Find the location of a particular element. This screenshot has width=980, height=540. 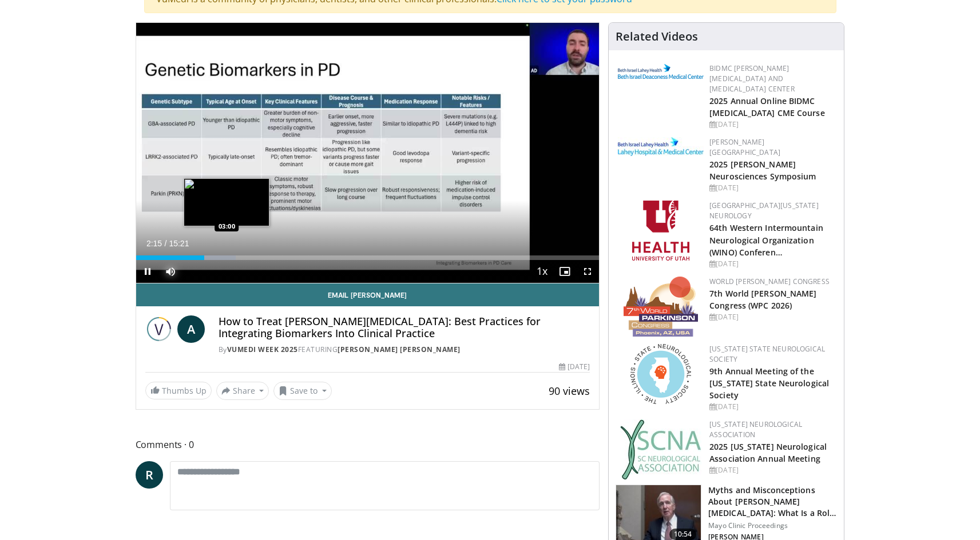

div: Progress Bar is located at coordinates (368, 258).